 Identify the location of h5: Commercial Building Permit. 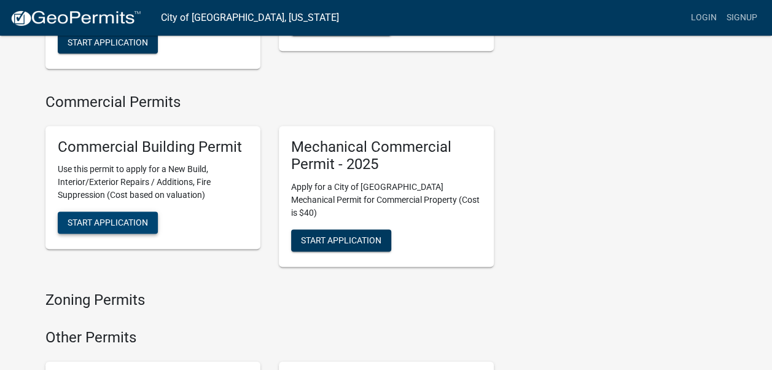
(153, 147).